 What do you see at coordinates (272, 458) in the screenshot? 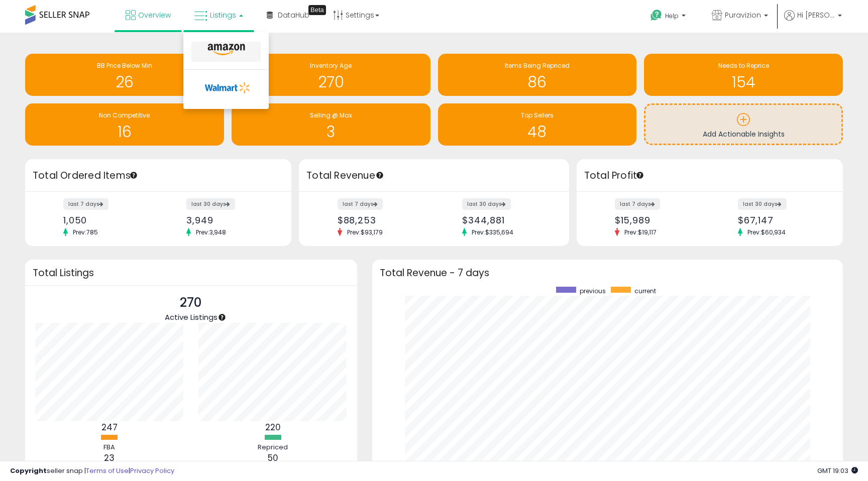
I see `b: 50` at bounding box center [272, 458].